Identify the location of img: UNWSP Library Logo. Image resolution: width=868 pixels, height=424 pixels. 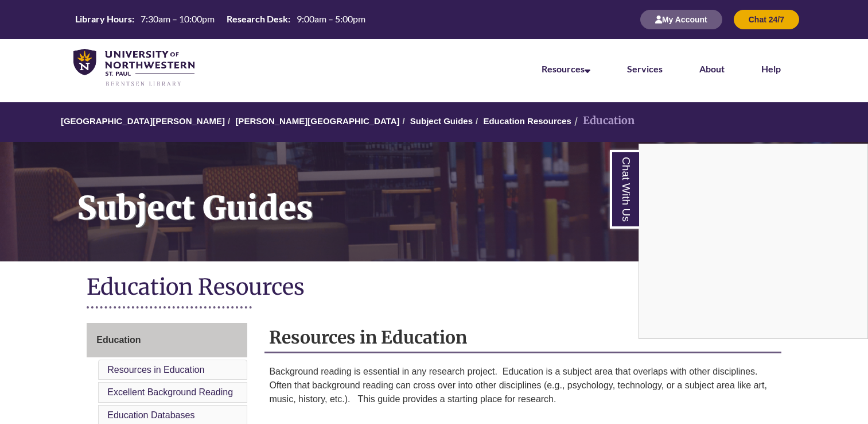
(134, 68).